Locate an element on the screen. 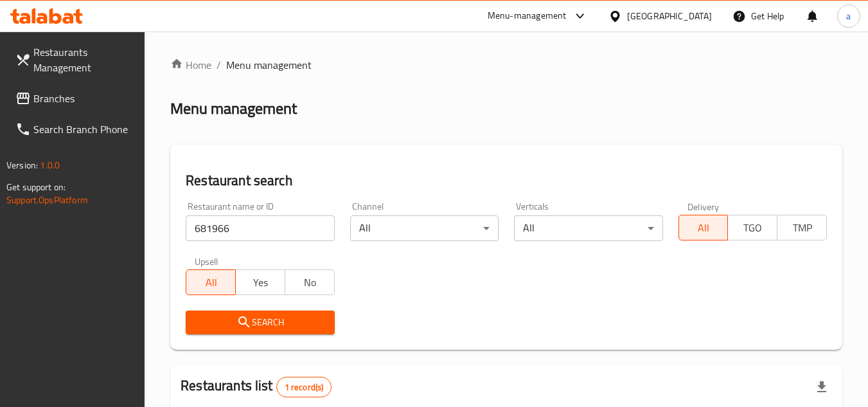  div: Menu-management is located at coordinates (527, 16).